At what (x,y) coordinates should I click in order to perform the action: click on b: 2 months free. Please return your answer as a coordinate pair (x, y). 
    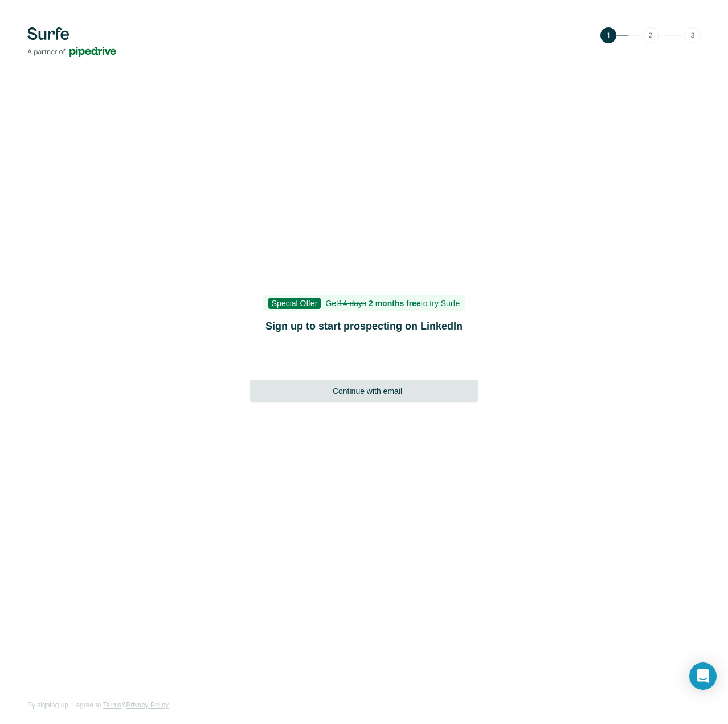
    Looking at the image, I should click on (395, 303).